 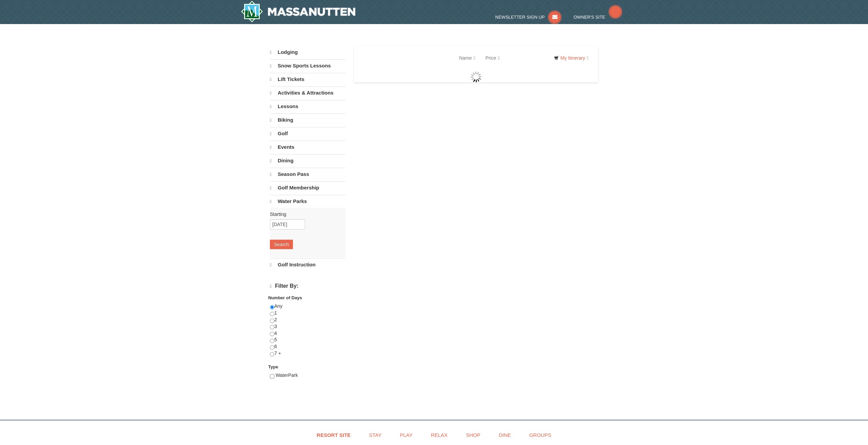 I want to click on strong: Type, so click(x=273, y=366).